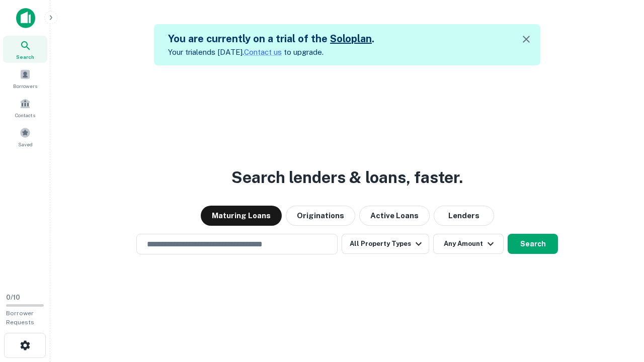 Image resolution: width=644 pixels, height=362 pixels. I want to click on a: Saved, so click(25, 137).